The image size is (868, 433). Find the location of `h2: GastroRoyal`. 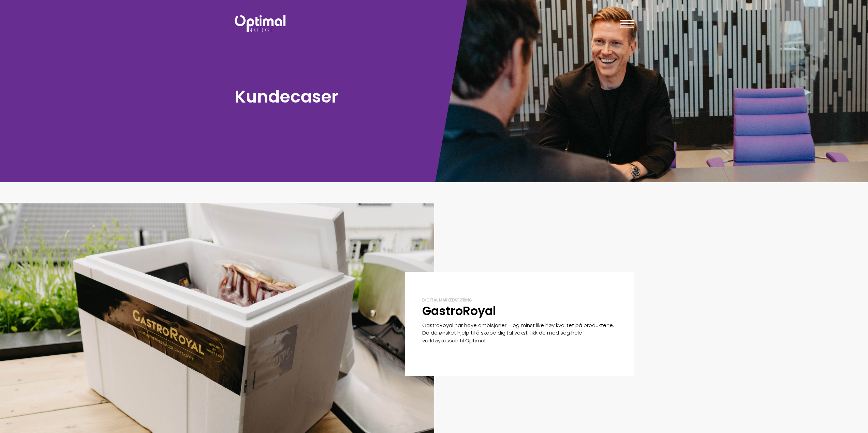

h2: GastroRoyal is located at coordinates (520, 312).